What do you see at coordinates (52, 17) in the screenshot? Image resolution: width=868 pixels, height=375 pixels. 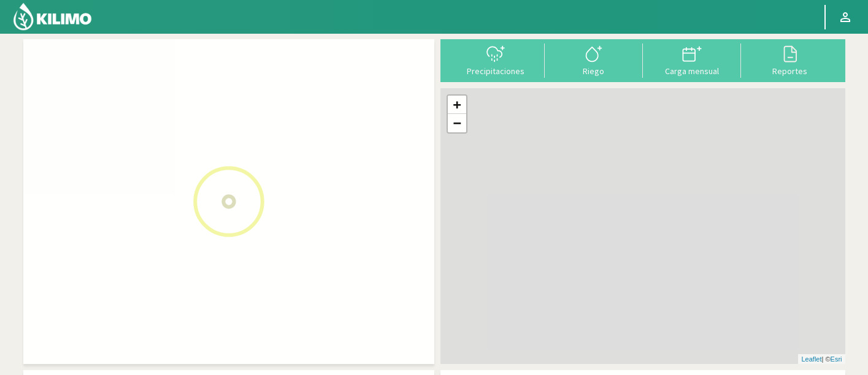 I see `img: Kilimo` at bounding box center [52, 17].